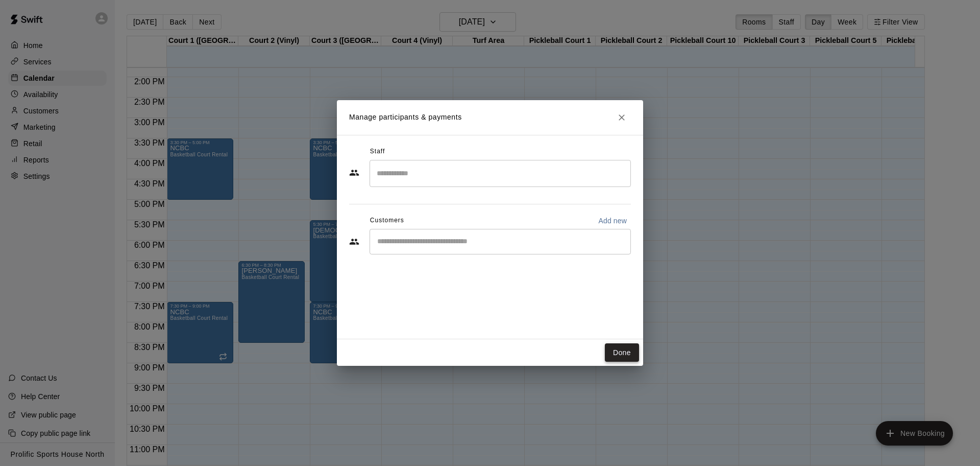  What do you see at coordinates (622, 118) in the screenshot?
I see `button: Close` at bounding box center [622, 118].